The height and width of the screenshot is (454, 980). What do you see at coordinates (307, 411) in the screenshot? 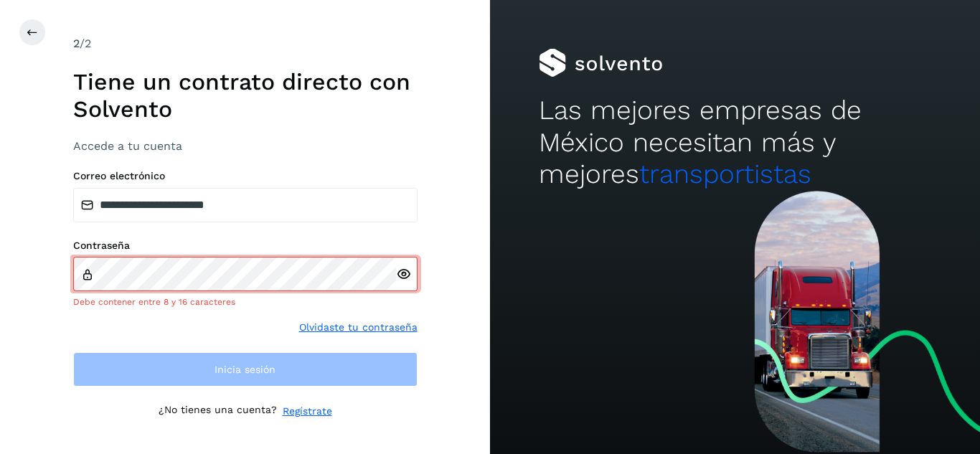
I see `a: Regístrate` at bounding box center [307, 411].